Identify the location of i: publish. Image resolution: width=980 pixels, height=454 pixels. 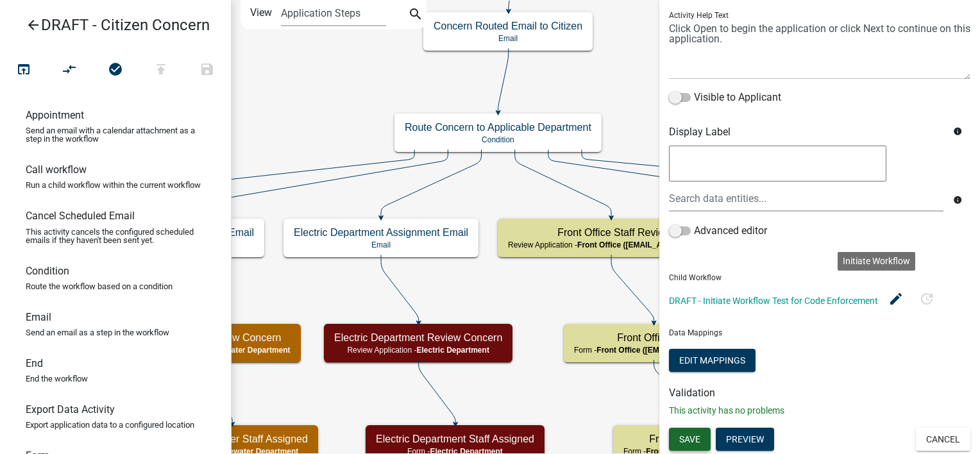
(161, 70).